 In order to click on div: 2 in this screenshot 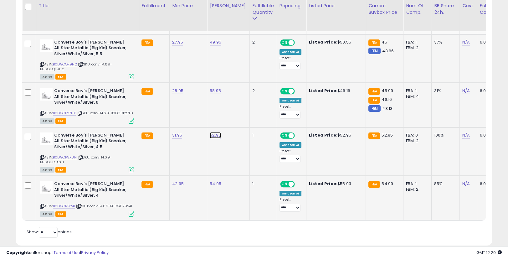, I will do `click(262, 91)`.